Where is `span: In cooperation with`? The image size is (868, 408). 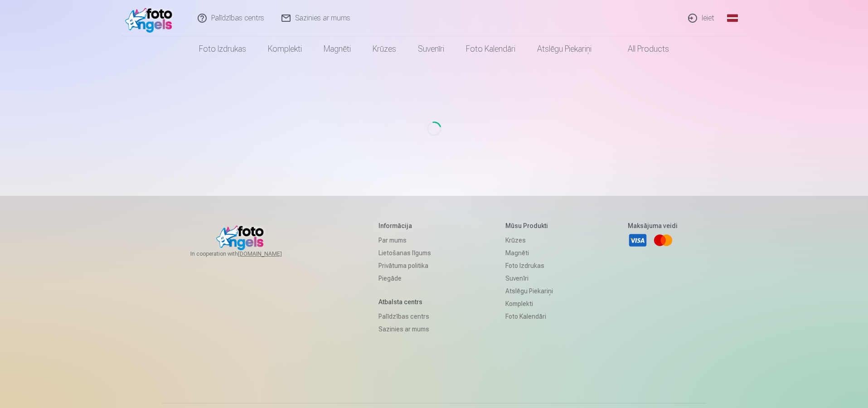
span: In cooperation with is located at coordinates (247, 254).